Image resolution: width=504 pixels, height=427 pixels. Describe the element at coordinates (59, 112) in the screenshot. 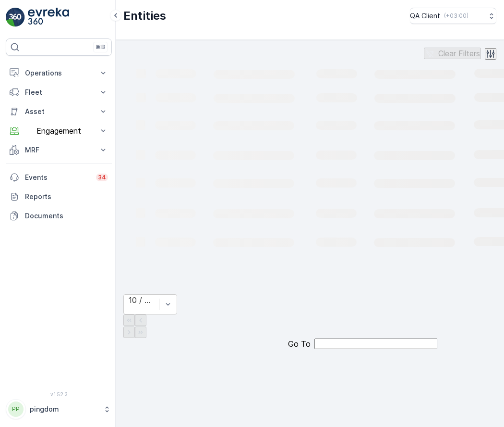

I see `p: Asset` at that location.